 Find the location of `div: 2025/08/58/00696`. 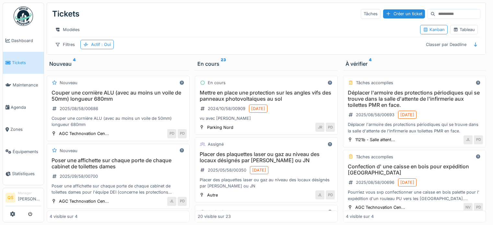

div: 2025/08/58/00696 is located at coordinates (375, 182).